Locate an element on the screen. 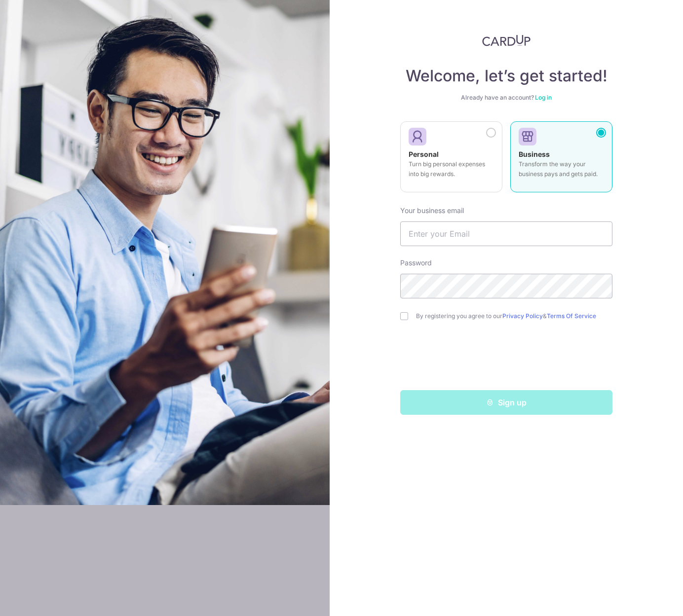  label: Your business email is located at coordinates (432, 210).